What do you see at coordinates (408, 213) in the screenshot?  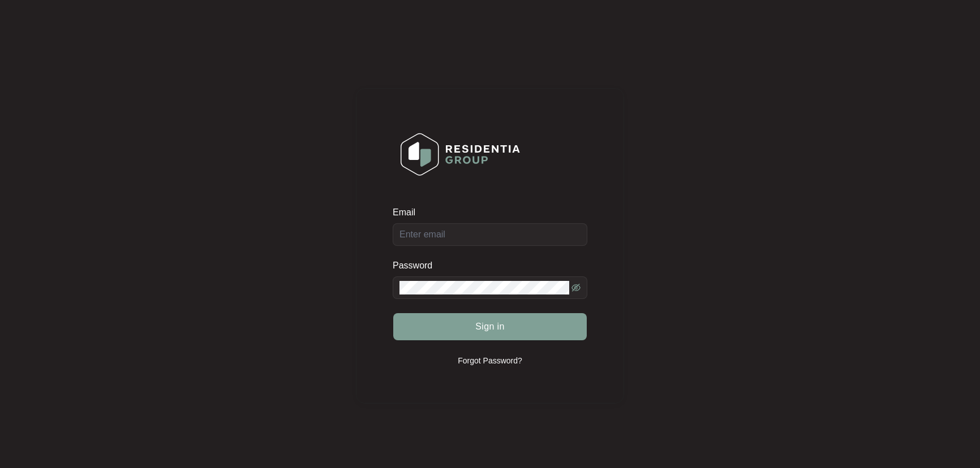 I see `label: Email` at bounding box center [408, 213].